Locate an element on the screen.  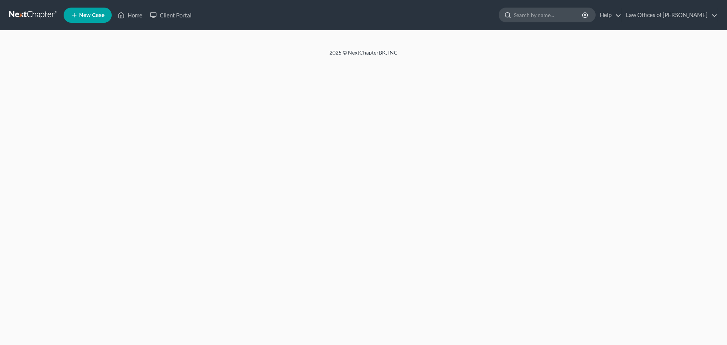
div: 2025 © NextChapterBK, INC is located at coordinates (364, 56).